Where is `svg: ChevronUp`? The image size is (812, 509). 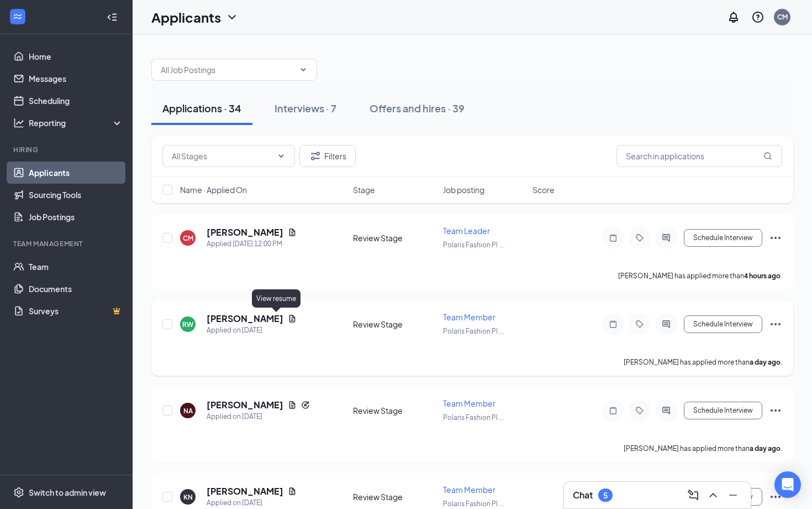
svg: ChevronUp is located at coordinates (714, 495).